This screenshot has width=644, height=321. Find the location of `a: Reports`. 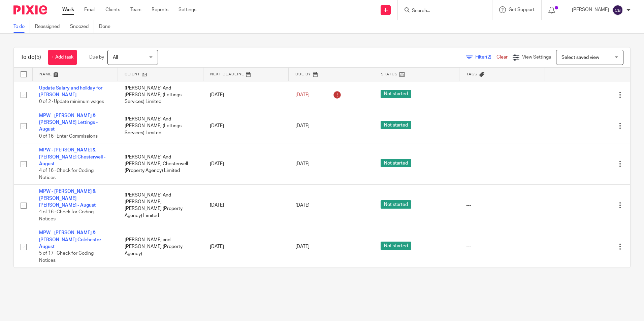

a: Reports is located at coordinates (160, 10).